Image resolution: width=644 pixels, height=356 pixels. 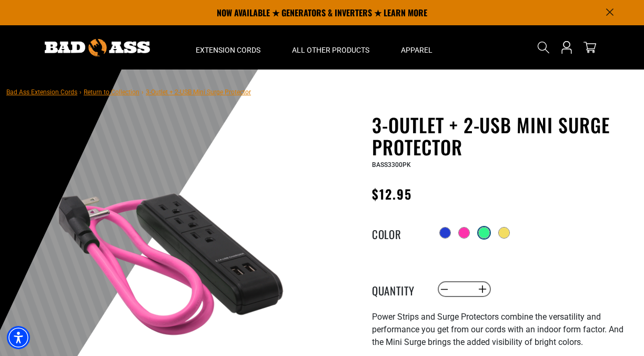 I want to click on summary: All Other Products, so click(x=331, y=48).